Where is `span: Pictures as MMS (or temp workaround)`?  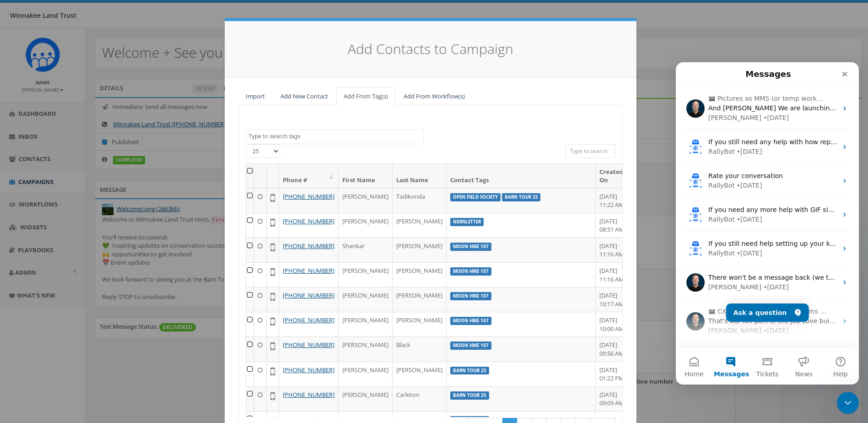
span: Pictures as MMS (or temp workaround) is located at coordinates (96, 36).